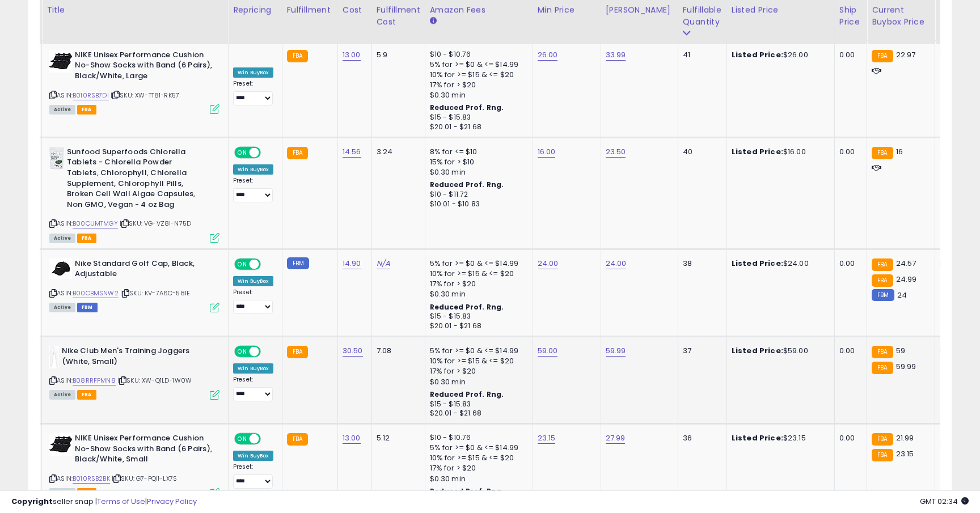 Image resolution: width=980 pixels, height=513 pixels. What do you see at coordinates (95, 293) in the screenshot?
I see `a: B00CBMSNW2` at bounding box center [95, 293].